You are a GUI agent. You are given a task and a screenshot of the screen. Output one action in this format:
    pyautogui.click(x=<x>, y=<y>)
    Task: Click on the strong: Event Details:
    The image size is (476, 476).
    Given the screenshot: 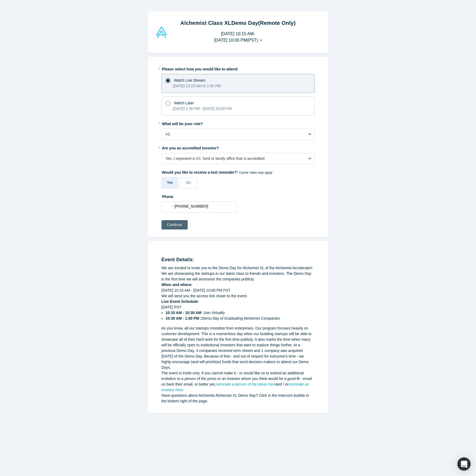 What is the action you would take?
    pyautogui.click(x=178, y=259)
    